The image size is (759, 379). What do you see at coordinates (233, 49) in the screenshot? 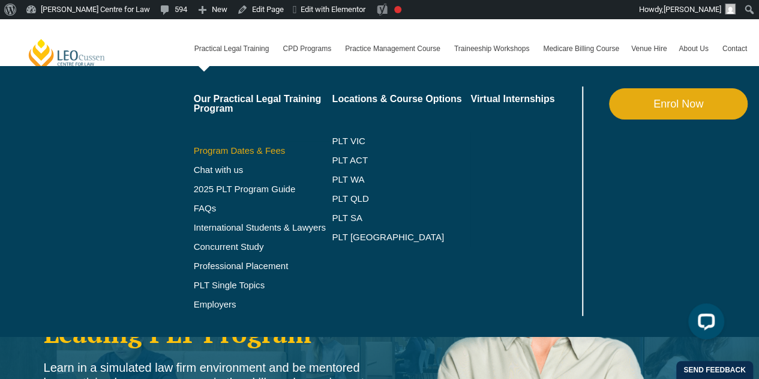
I see `a: Practical Legal Training` at bounding box center [233, 49].